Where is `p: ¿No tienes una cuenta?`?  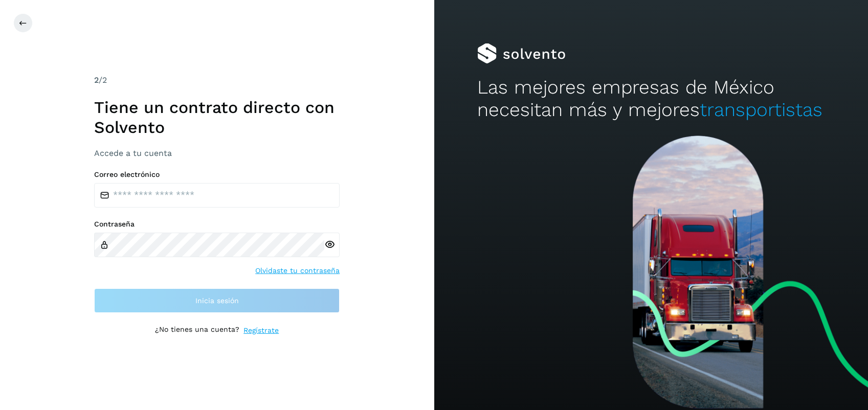 p: ¿No tienes una cuenta? is located at coordinates (197, 330).